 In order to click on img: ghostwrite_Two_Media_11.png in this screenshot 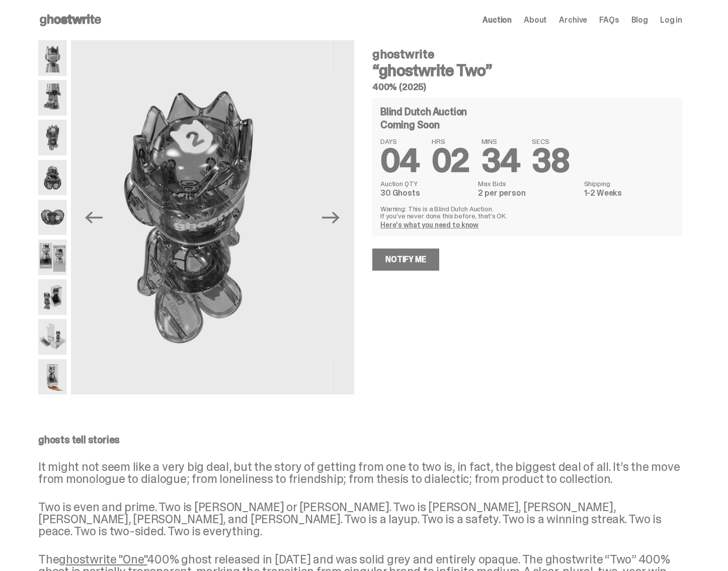, I will do `click(52, 297)`.